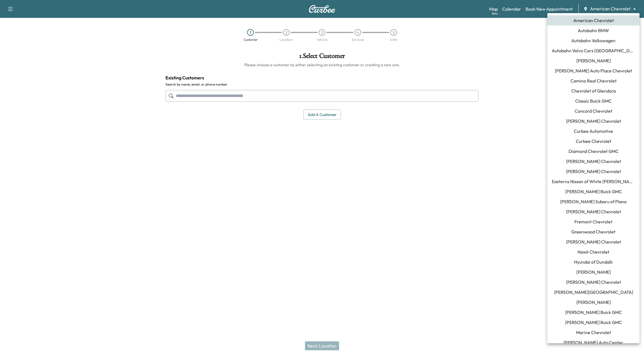  What do you see at coordinates (594, 262) in the screenshot?
I see `span: Hyundai of Dundalk` at bounding box center [594, 262].